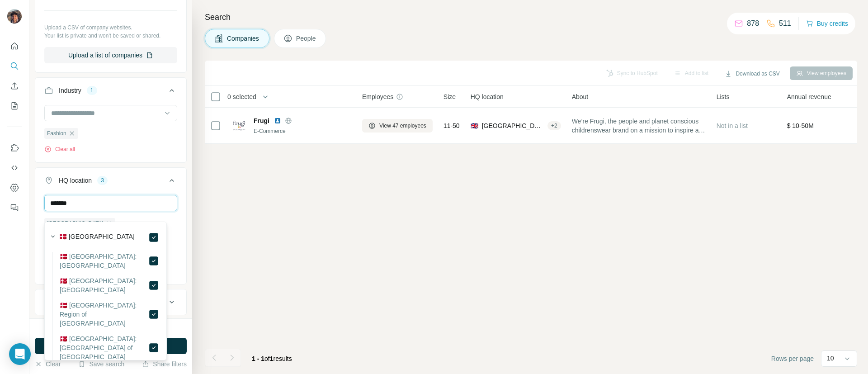  What do you see at coordinates (554, 125) in the screenshot?
I see `div: + 2` at bounding box center [554, 125].